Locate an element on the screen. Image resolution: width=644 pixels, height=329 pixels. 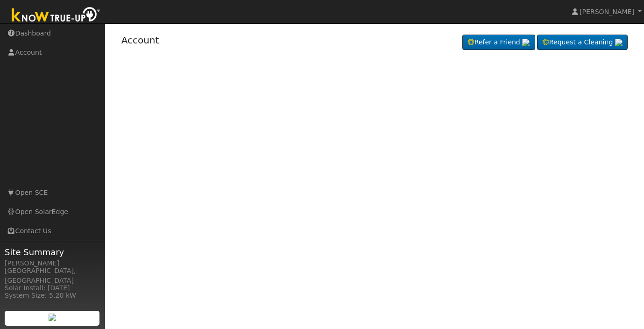
a: Request a Cleaning is located at coordinates (582, 42).